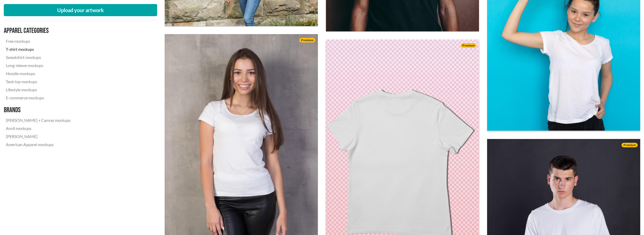 This screenshot has width=644, height=235. I want to click on h3: Brands, so click(38, 110).